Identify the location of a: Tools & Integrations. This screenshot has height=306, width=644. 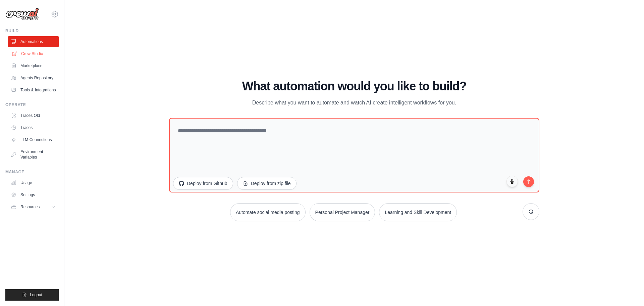
(33, 90).